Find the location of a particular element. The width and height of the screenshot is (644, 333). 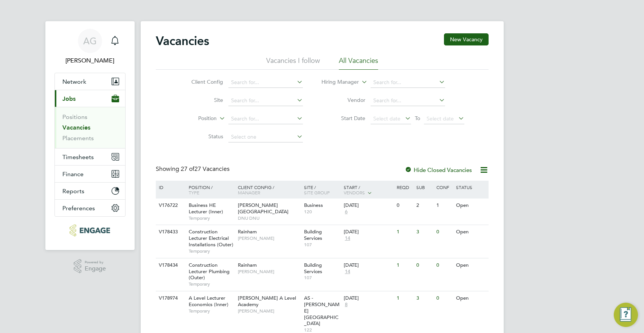

button: New Vacancy is located at coordinates (466, 39).